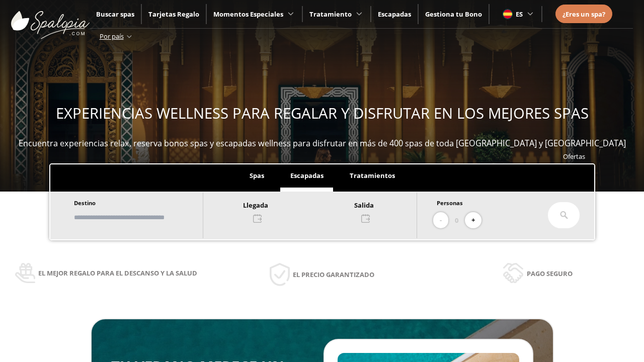 This screenshot has width=644, height=362. I want to click on span: Spas, so click(256, 176).